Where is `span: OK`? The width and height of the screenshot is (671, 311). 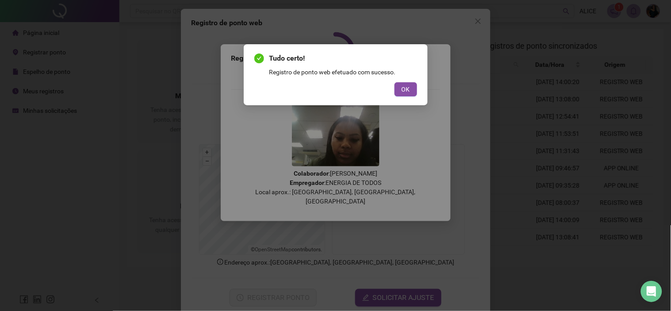
span: OK is located at coordinates (406, 89).